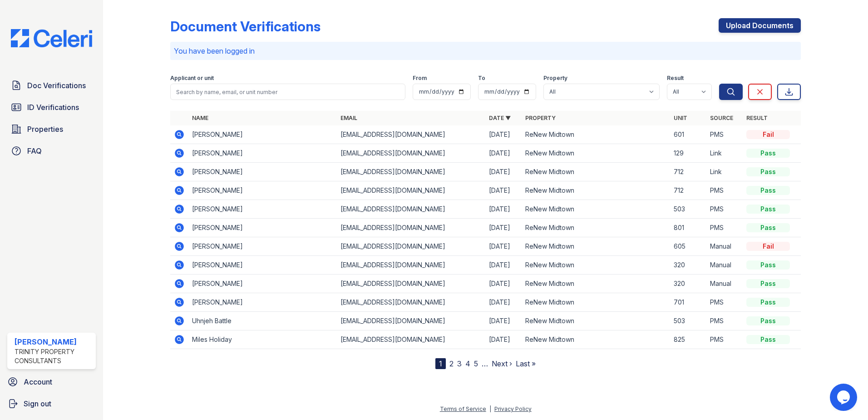 The height and width of the screenshot is (420, 868). What do you see at coordinates (53, 356) in the screenshot?
I see `div: Trinity Property Consultants` at bounding box center [53, 356].